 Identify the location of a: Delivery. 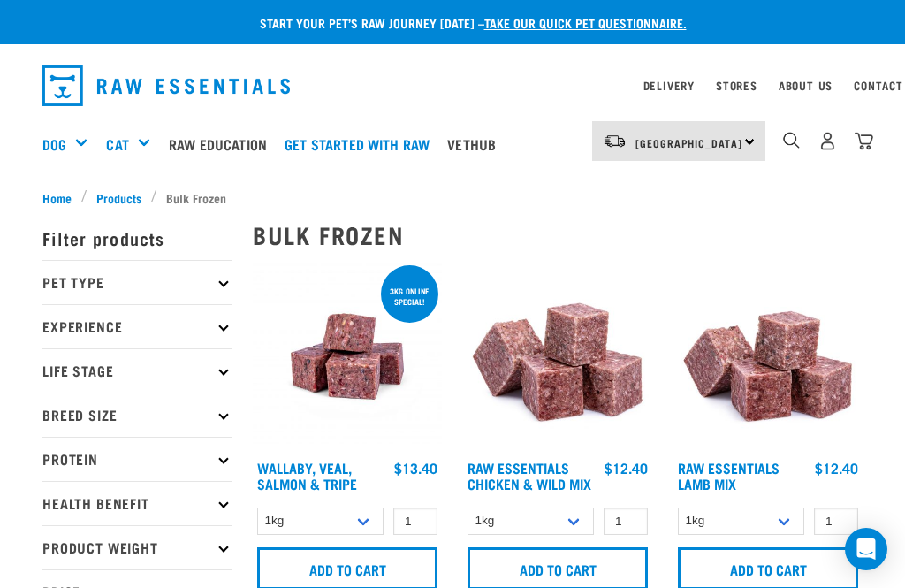
(669, 85).